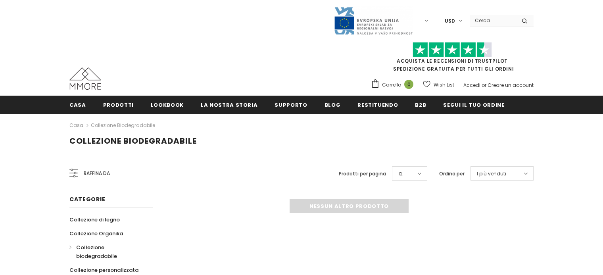 The height and width of the screenshot is (275, 603). Describe the element at coordinates (229, 104) in the screenshot. I see `a: La nostra storia` at that location.